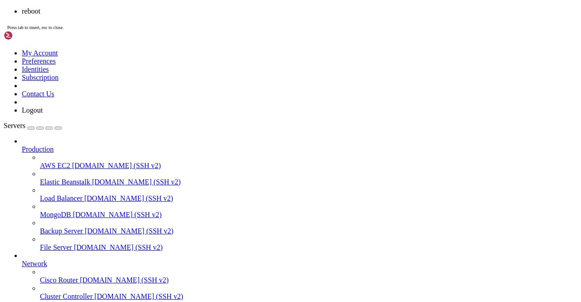 The height and width of the screenshot is (302, 581). I want to click on x-row: Welcome to Ubuntu 22.04.5 LTS (GNU/Linux 5.15.0-25-generic x86_64), so click(233, 6).